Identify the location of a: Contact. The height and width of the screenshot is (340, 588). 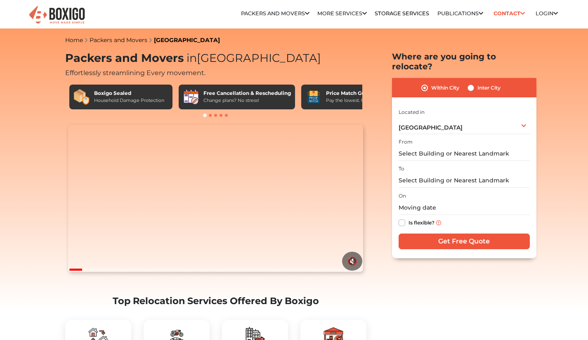
(509, 13).